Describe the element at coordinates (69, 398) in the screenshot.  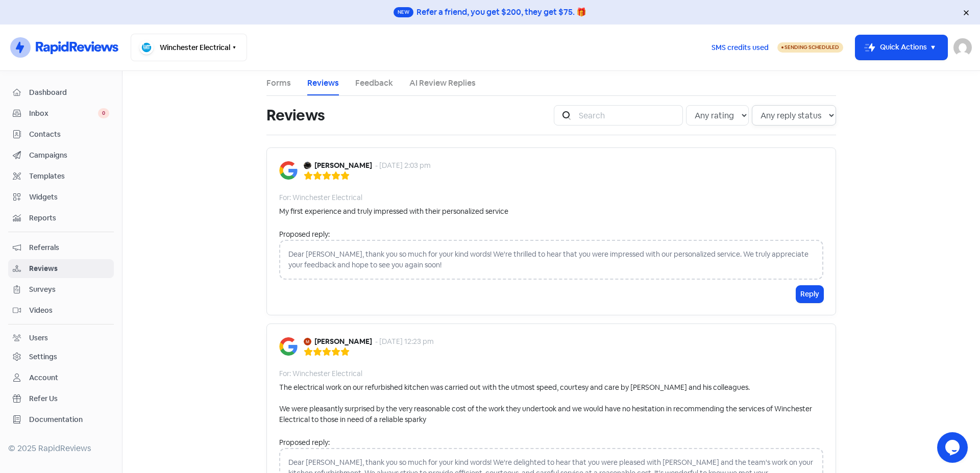
I see `span: Refer Us` at that location.